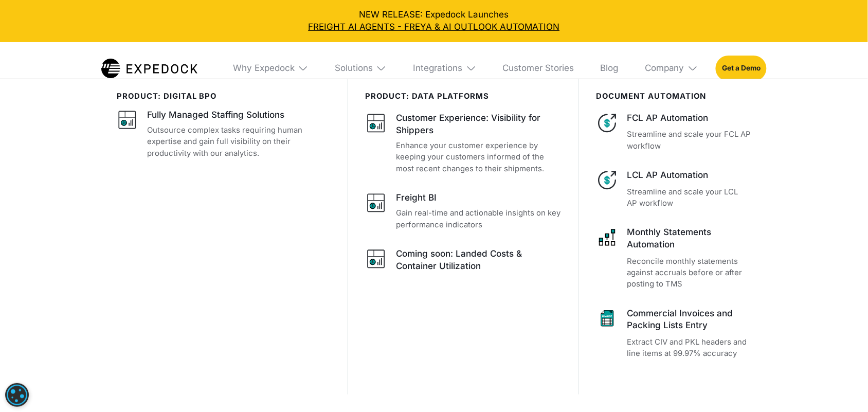 Image resolution: width=868 pixels, height=412 pixels. What do you see at coordinates (783, 357) in the screenshot?
I see `div: Chat Widget` at bounding box center [783, 357].